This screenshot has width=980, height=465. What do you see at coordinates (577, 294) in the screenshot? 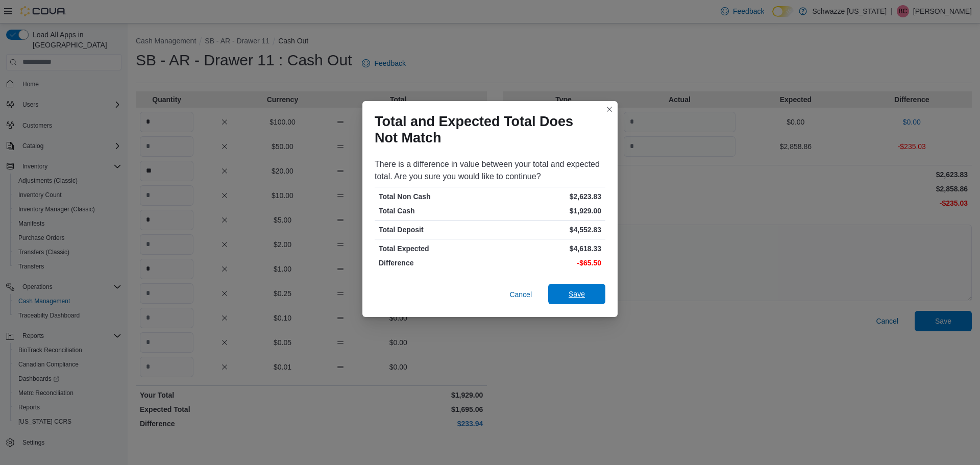
I see `button: Save` at bounding box center [577, 294].